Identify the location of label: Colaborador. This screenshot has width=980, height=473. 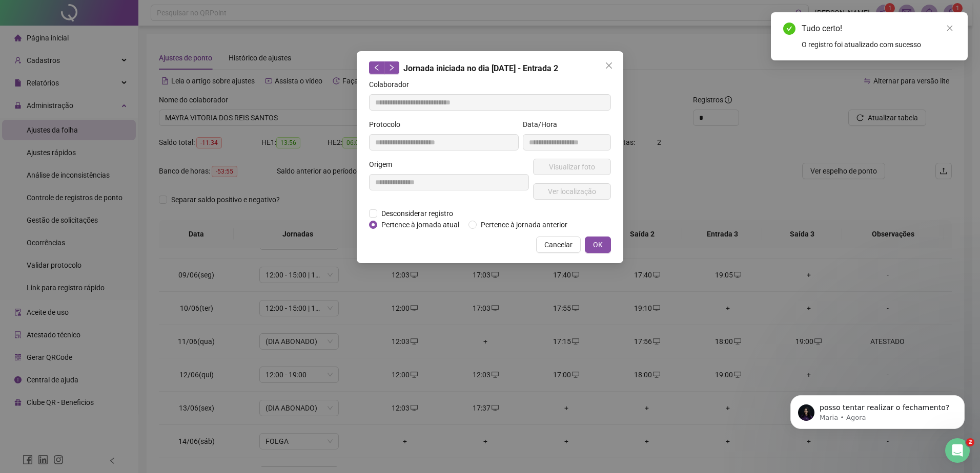
(392, 85).